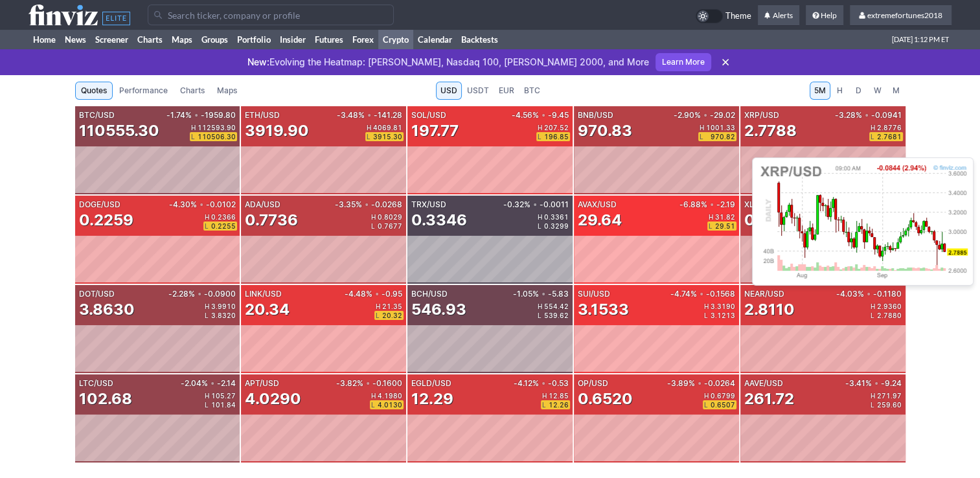  Describe the element at coordinates (158, 151) in the screenshot. I see `a: BTC/USD-1.74%•-1959.80110555.30H112593.90L110506.30` at that location.